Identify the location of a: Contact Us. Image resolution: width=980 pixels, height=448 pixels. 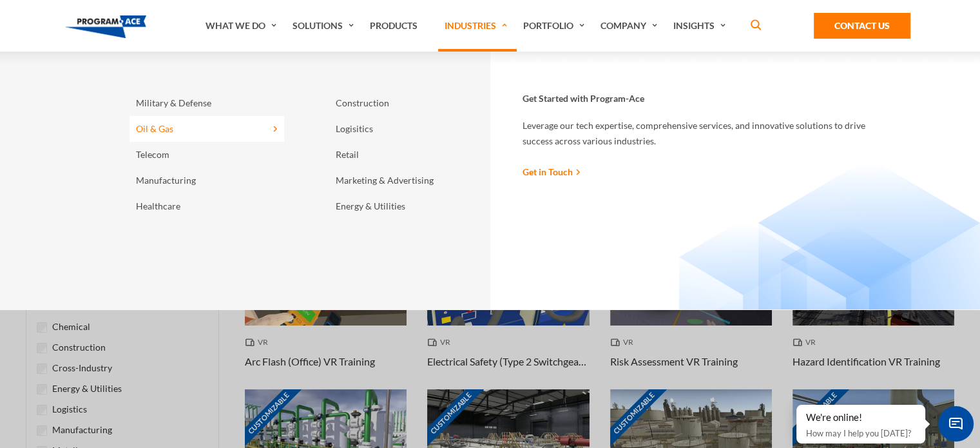
(862, 26).